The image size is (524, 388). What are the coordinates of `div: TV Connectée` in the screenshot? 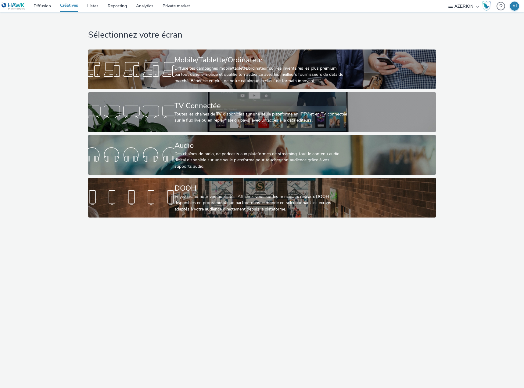 It's located at (261, 106).